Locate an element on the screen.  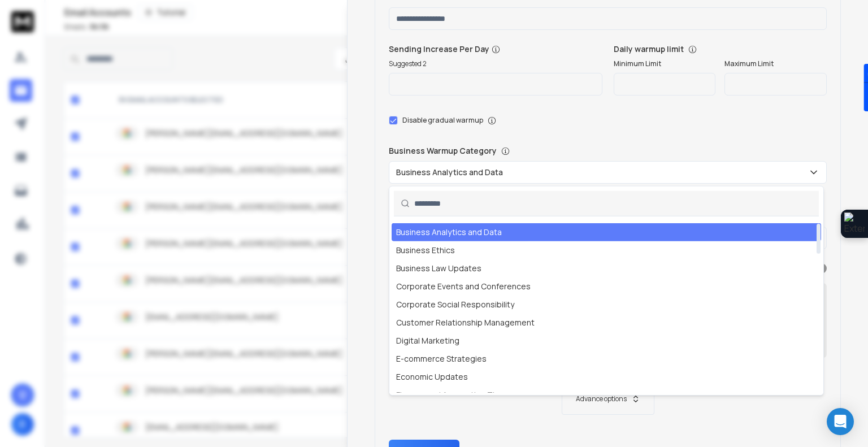
img: Extension Icon is located at coordinates (854, 224).